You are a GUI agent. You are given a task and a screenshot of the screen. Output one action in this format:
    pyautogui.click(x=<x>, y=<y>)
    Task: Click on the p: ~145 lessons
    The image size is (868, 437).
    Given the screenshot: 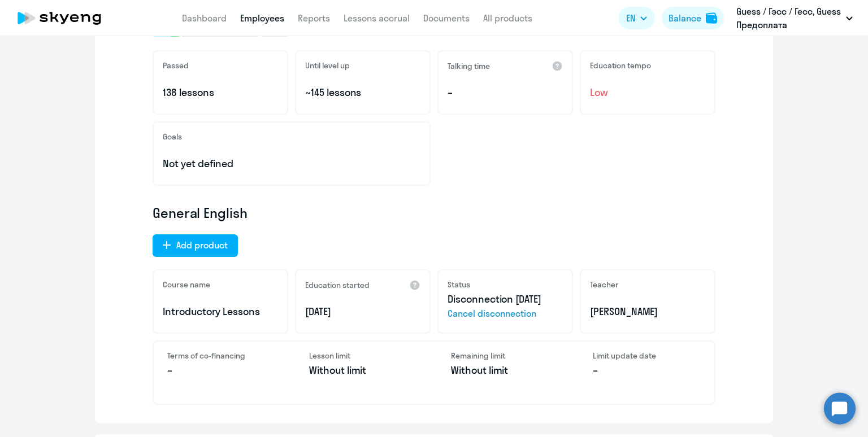 What is the action you would take?
    pyautogui.click(x=363, y=93)
    